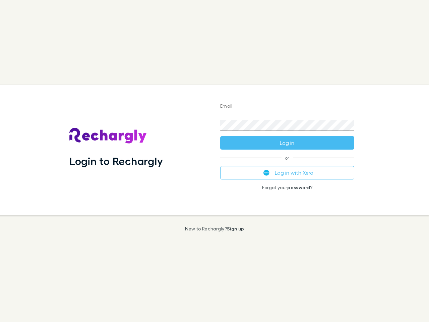 Image resolution: width=429 pixels, height=322 pixels. I want to click on a: password, so click(299, 187).